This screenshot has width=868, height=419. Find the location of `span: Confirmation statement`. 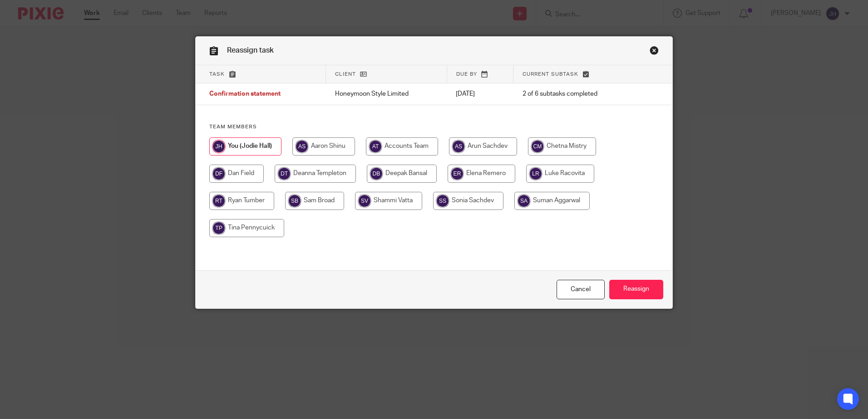

span: Confirmation statement is located at coordinates (245, 95).